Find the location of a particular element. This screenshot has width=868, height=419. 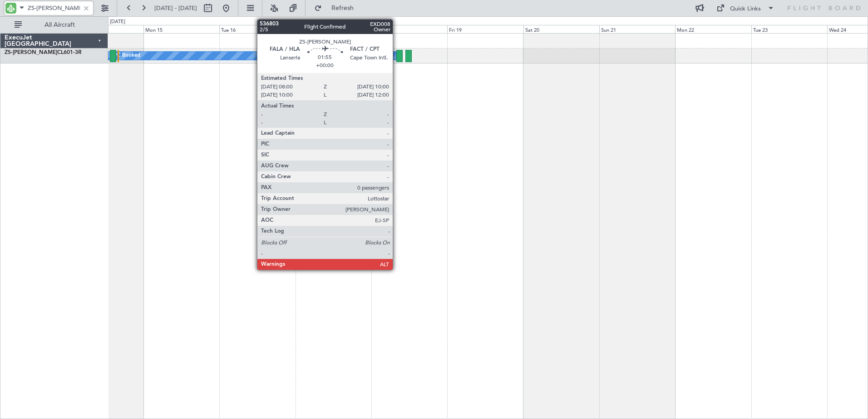

div: A/C Booked is located at coordinates (126, 55).